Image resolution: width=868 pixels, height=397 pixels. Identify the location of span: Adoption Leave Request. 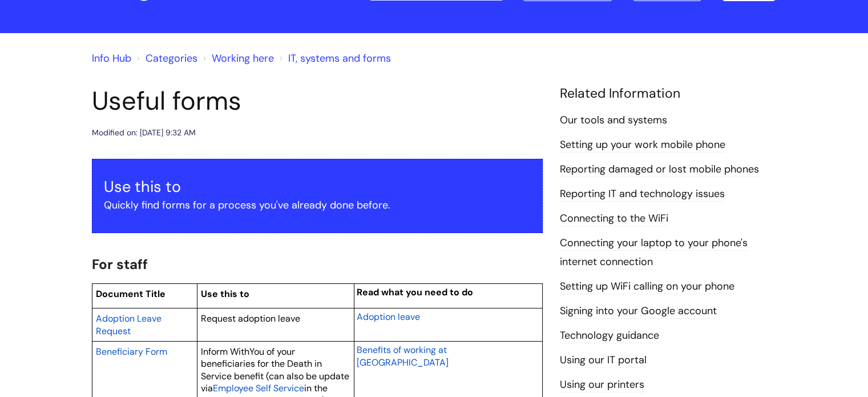
(128, 324).